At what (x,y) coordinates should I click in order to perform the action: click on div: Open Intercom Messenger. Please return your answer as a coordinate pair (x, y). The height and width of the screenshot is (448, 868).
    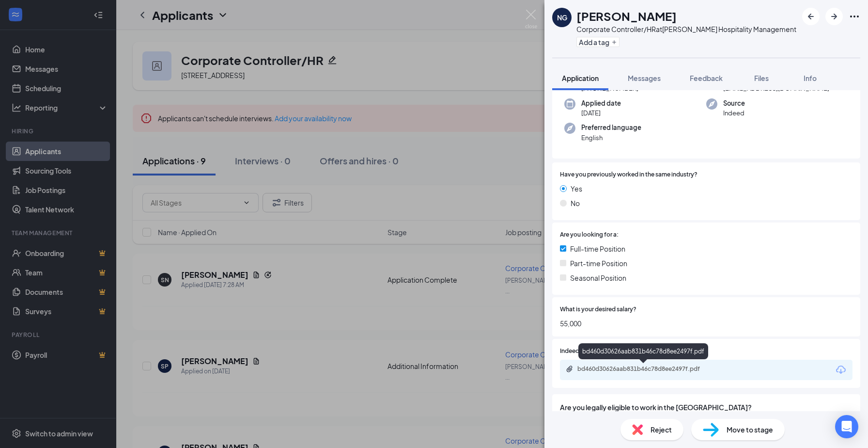
    Looking at the image, I should click on (846, 426).